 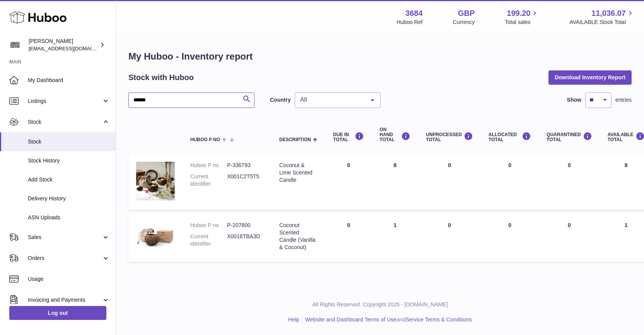 I want to click on strong: 3684, so click(x=414, y=13).